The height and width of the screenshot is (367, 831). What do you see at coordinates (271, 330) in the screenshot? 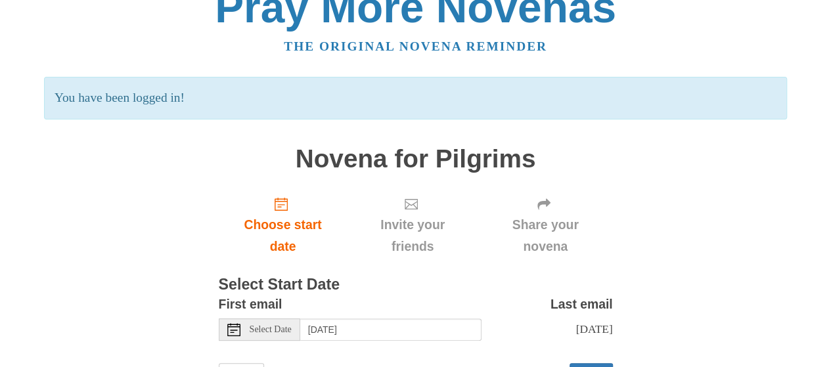
I see `span: Select Date` at bounding box center [271, 330].